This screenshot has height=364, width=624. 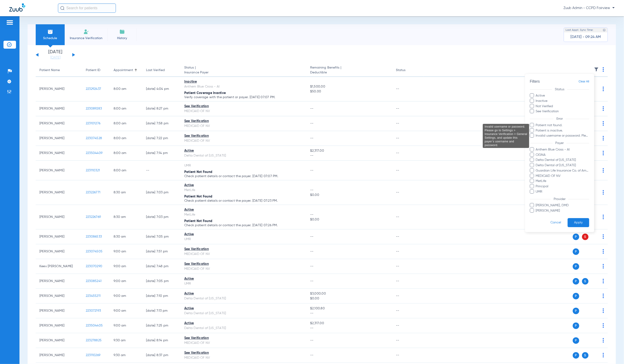 I want to click on span: Patient not found., so click(x=563, y=125).